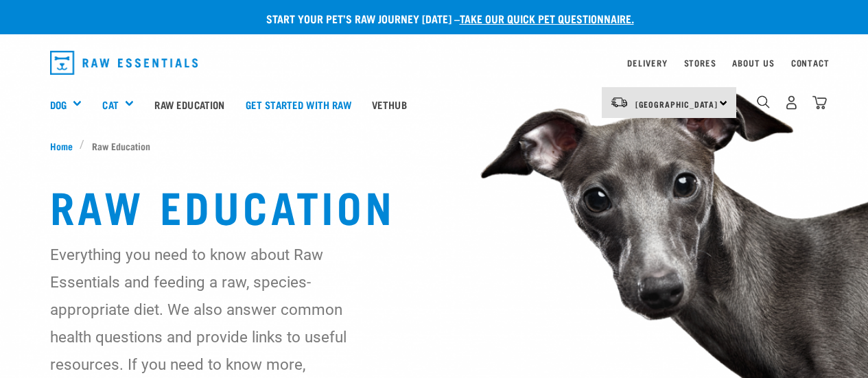  What do you see at coordinates (820, 102) in the screenshot?
I see `img: home-icon@2x.png` at bounding box center [820, 102].